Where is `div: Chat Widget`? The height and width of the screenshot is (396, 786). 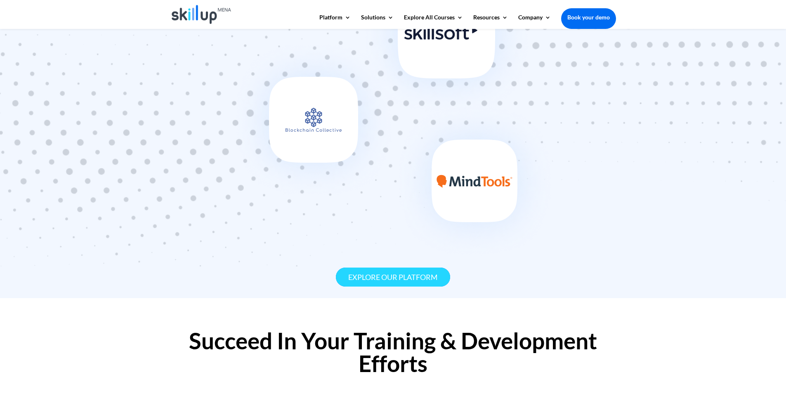
div: Chat Widget is located at coordinates (766, 376).